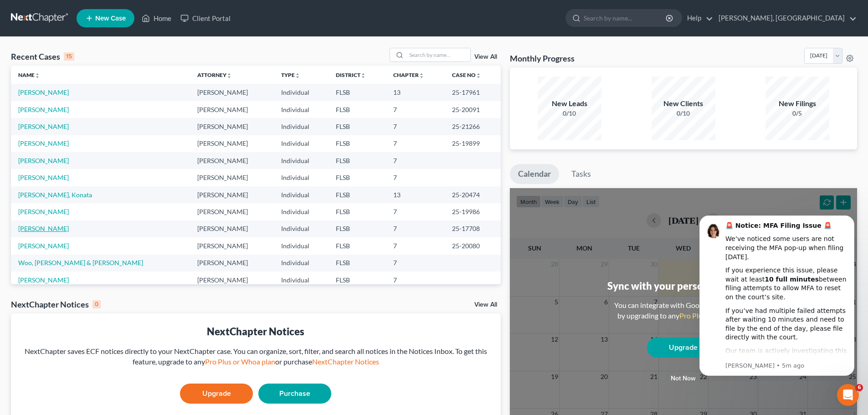 The height and width of the screenshot is (415, 868). I want to click on a: Calendar, so click(534, 174).